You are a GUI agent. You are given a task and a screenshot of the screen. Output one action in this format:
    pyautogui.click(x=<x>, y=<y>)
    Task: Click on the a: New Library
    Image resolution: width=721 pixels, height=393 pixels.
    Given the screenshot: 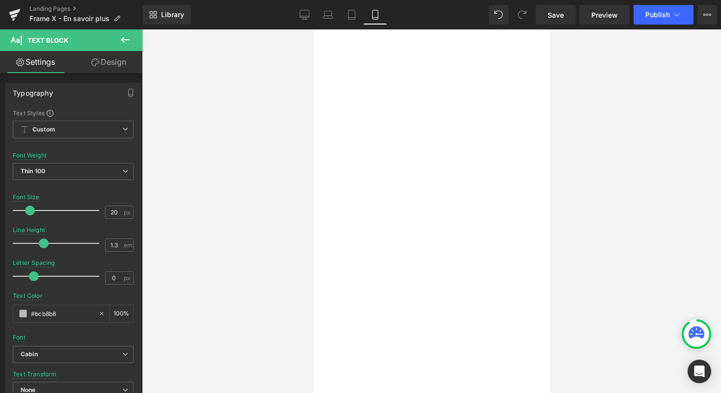 What is the action you would take?
    pyautogui.click(x=166, y=15)
    